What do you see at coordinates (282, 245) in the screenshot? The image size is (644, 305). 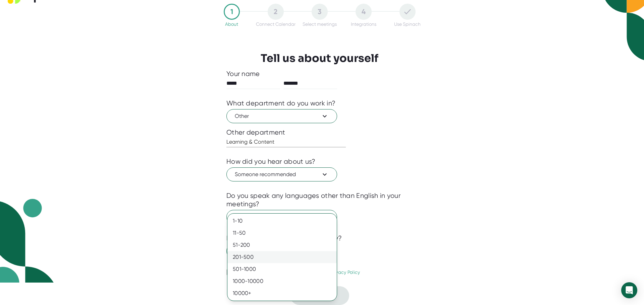 I see `div: 51-200` at bounding box center [282, 245].